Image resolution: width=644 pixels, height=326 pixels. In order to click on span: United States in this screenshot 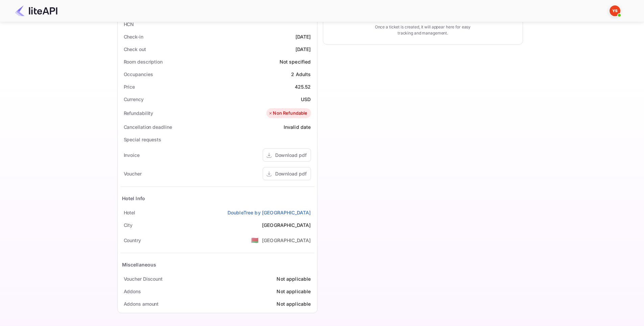, I will do `click(255, 240)`.